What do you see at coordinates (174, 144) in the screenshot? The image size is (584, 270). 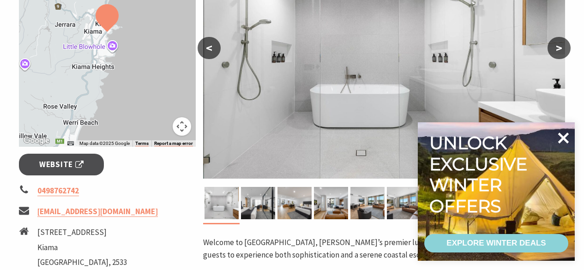 I see `a: Report a map error` at bounding box center [174, 144].